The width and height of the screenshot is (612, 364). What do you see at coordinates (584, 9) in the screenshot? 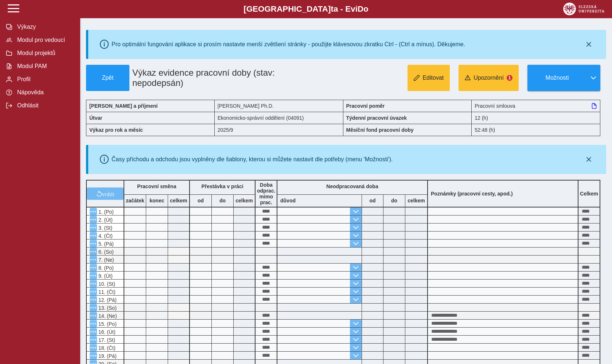
I see `img: logo_web_su.png` at bounding box center [584, 9].